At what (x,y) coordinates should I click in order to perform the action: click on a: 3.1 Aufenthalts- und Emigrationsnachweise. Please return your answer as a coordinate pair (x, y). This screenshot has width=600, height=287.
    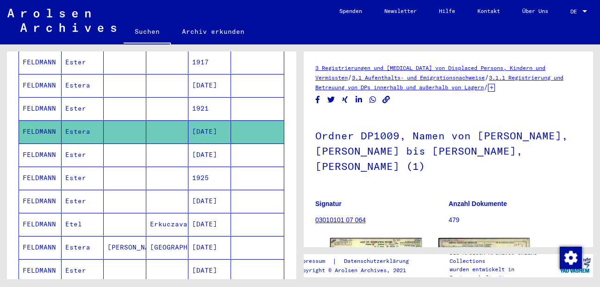
    Looking at the image, I should click on (418, 77).